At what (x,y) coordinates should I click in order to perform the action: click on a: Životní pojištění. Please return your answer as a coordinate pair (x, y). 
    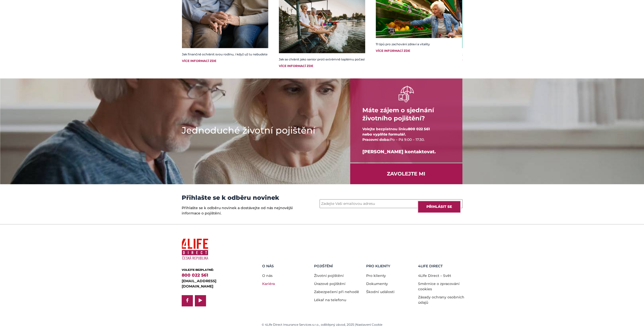
    Looking at the image, I should click on (329, 276).